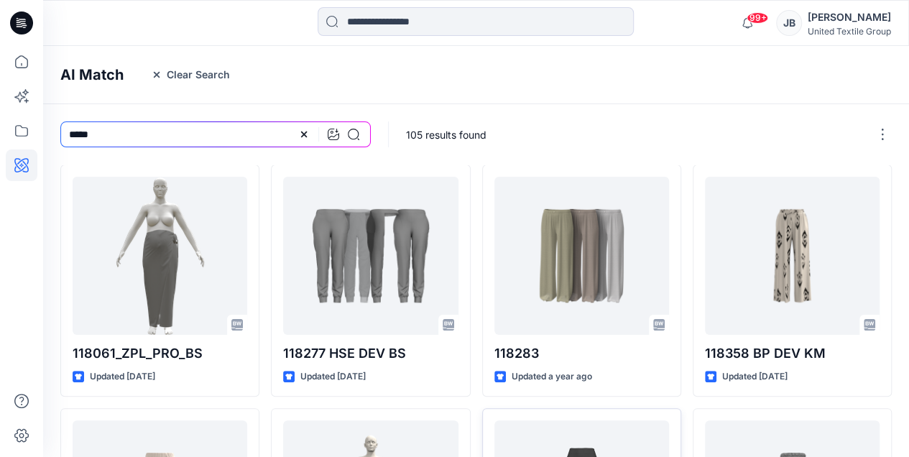 The width and height of the screenshot is (909, 457). I want to click on span: 99+, so click(758, 18).